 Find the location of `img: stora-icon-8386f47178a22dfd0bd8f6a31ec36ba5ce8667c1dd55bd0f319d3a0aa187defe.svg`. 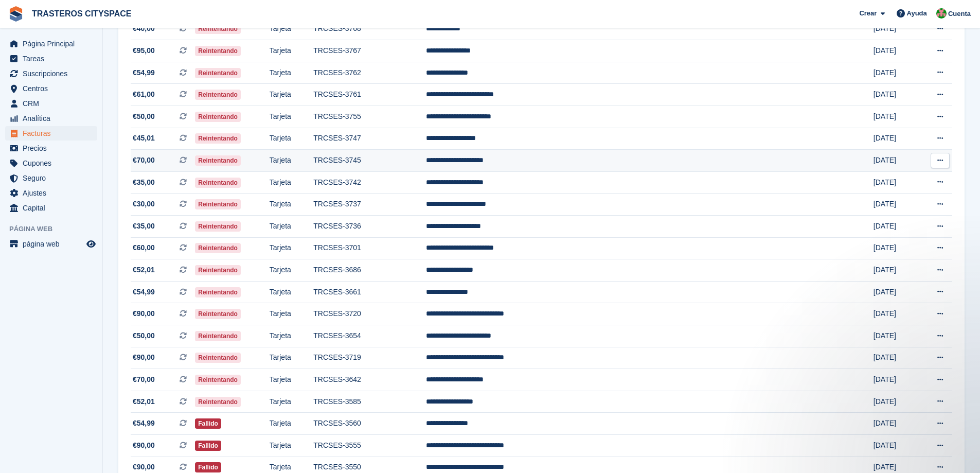

img: stora-icon-8386f47178a22dfd0bd8f6a31ec36ba5ce8667c1dd55bd0f319d3a0aa187defe.svg is located at coordinates (16, 14).